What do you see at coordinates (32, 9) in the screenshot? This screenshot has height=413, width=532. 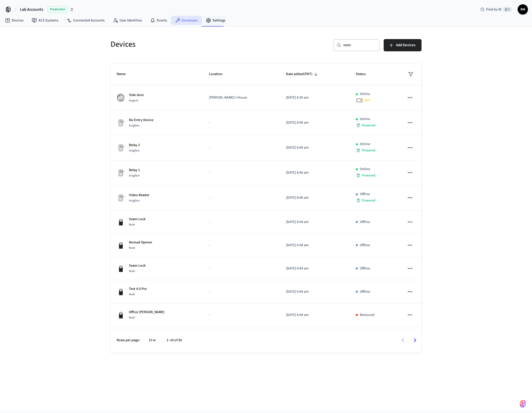 I see `span: Lab Accounts` at bounding box center [32, 9].